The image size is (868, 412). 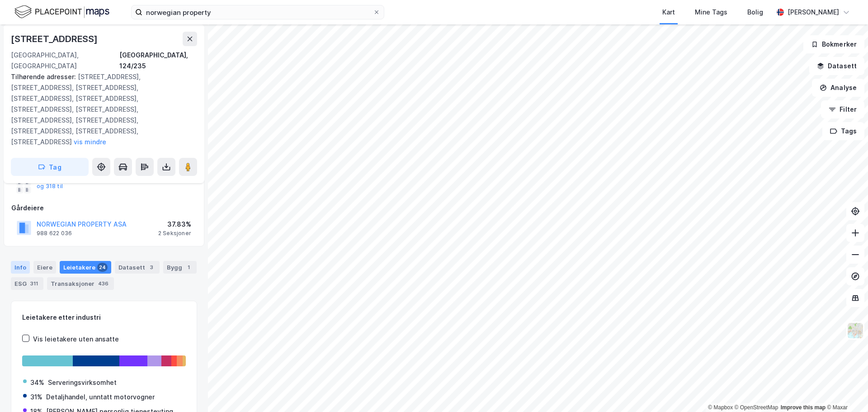 What do you see at coordinates (845, 391) in the screenshot?
I see `div: Chat Widget` at bounding box center [845, 391].